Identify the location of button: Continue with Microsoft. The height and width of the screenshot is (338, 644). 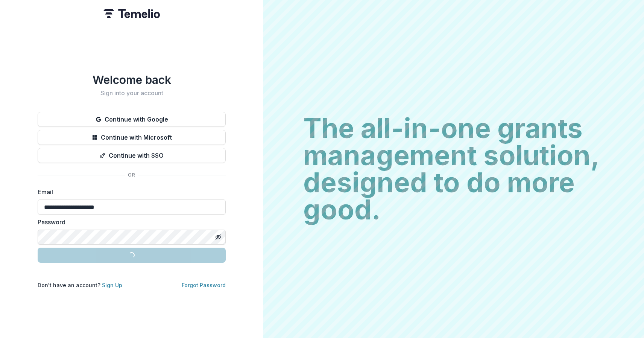
(132, 137).